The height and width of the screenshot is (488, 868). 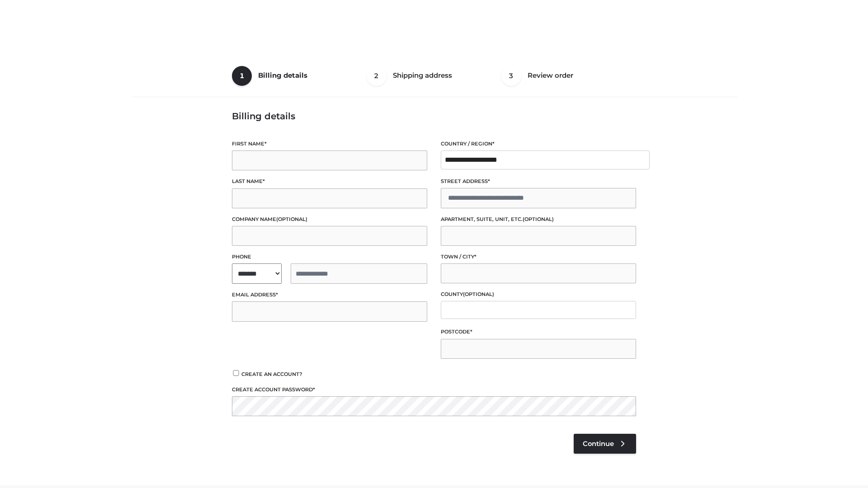 What do you see at coordinates (329, 257) in the screenshot?
I see `label: Phone` at bounding box center [329, 257].